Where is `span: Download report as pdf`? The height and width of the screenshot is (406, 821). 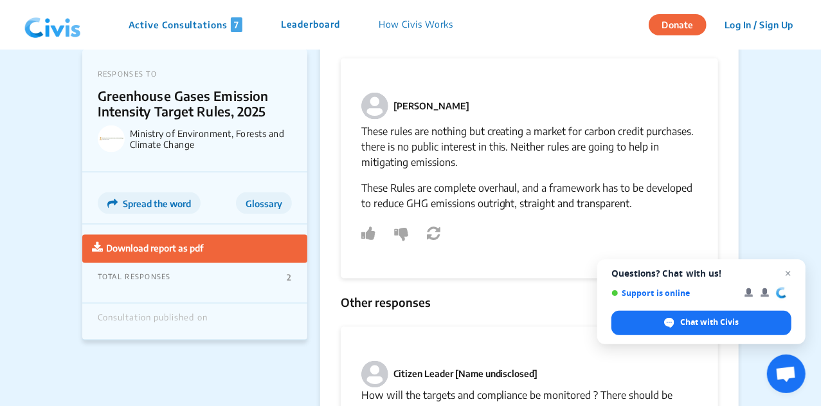
span: Download report as pdf is located at coordinates (154, 248).